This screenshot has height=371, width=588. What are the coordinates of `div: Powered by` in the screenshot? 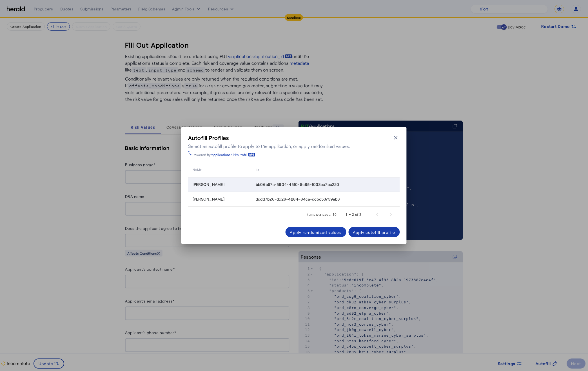 It's located at (224, 155).